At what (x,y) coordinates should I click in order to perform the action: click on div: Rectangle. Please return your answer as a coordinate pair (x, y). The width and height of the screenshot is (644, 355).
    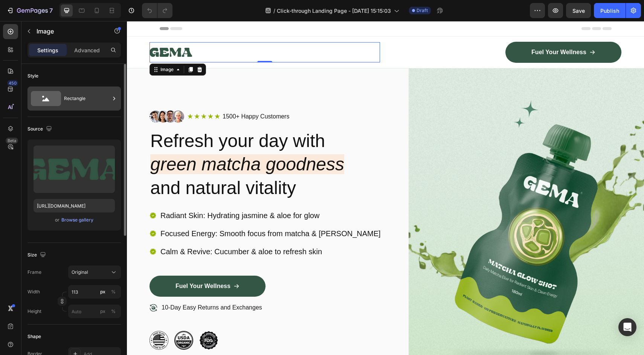
    Looking at the image, I should click on (87, 98).